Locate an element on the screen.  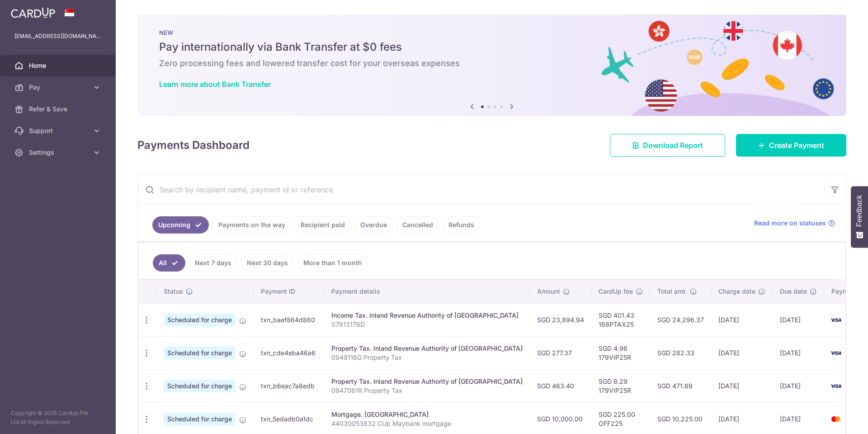
p: NEW is located at coordinates (492, 33).